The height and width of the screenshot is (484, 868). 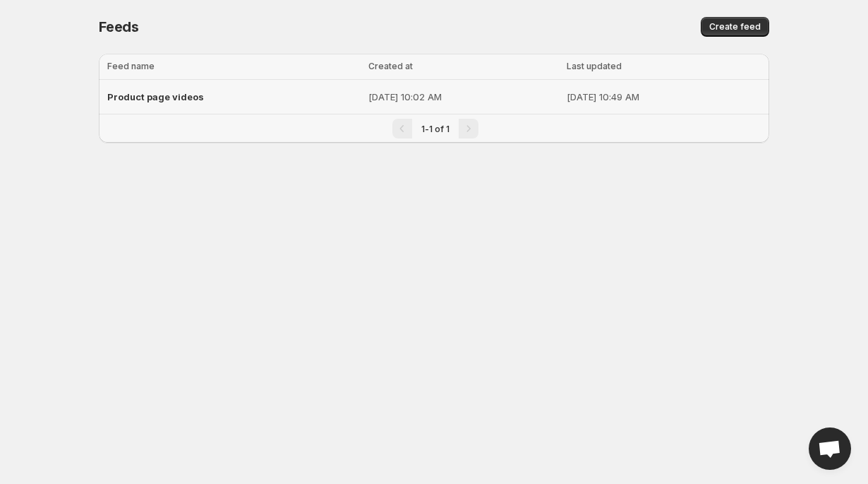 I want to click on nav: Pagination, so click(x=434, y=128).